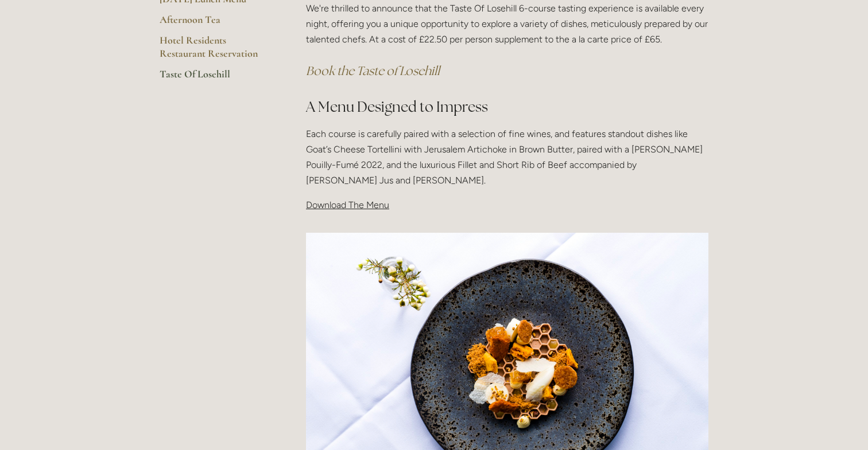 The height and width of the screenshot is (450, 868). I want to click on p: We're thrilled to announce that the Taste Of Losehill 6-course tasting experience is available ev..., so click(507, 24).